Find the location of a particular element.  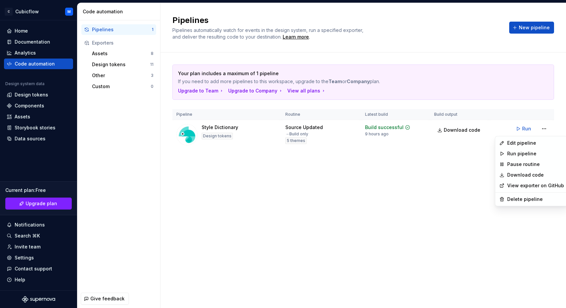

div: Pause routine is located at coordinates (536, 164).